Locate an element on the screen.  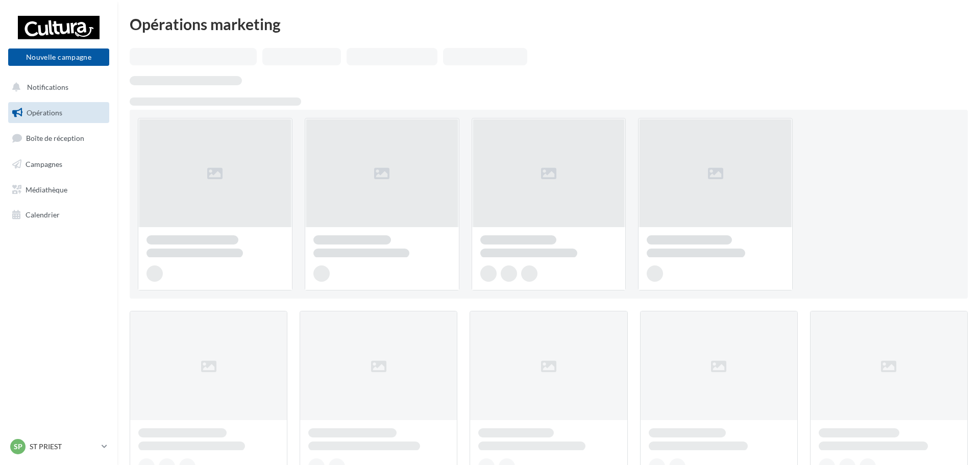
a: SP ST PRIEST is located at coordinates (59, 446).